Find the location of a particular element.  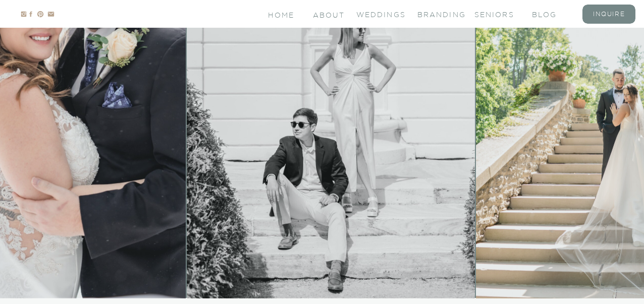

nav: inquire is located at coordinates (609, 13).